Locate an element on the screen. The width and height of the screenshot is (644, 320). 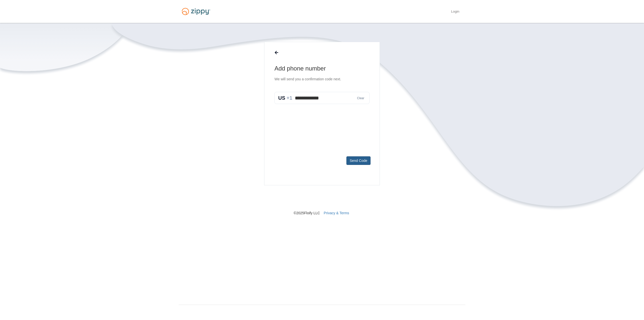
nav: © 2025 Floify LLC is located at coordinates (322, 200).